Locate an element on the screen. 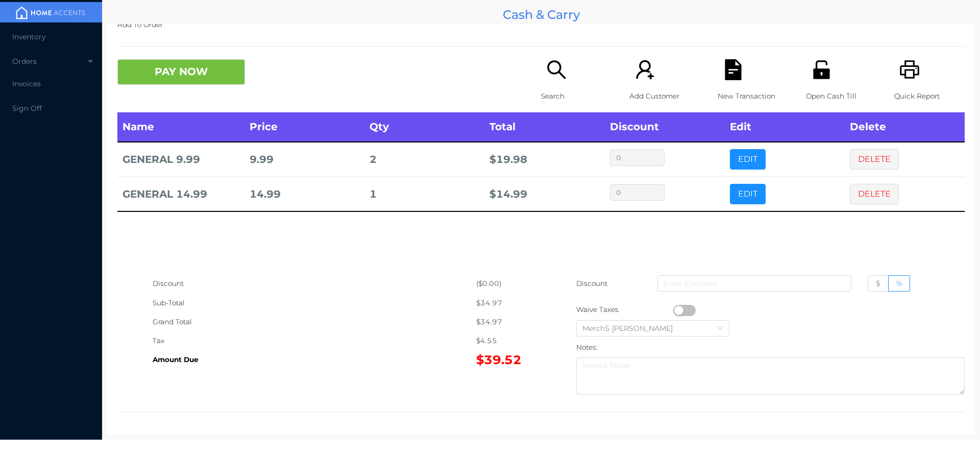 Image resolution: width=980 pixels, height=456 pixels. span: Inventory is located at coordinates (28, 37).